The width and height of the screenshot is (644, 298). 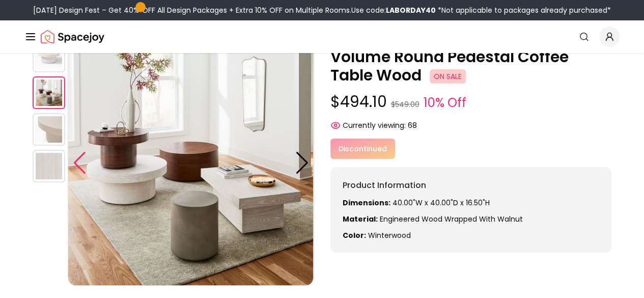 What do you see at coordinates (366, 203) in the screenshot?
I see `strong: Dimensions:` at bounding box center [366, 203].